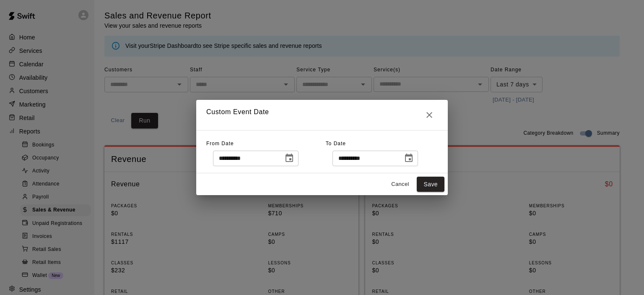 This screenshot has width=644, height=295. Describe the element at coordinates (336, 143) in the screenshot. I see `span: To Date` at that location.